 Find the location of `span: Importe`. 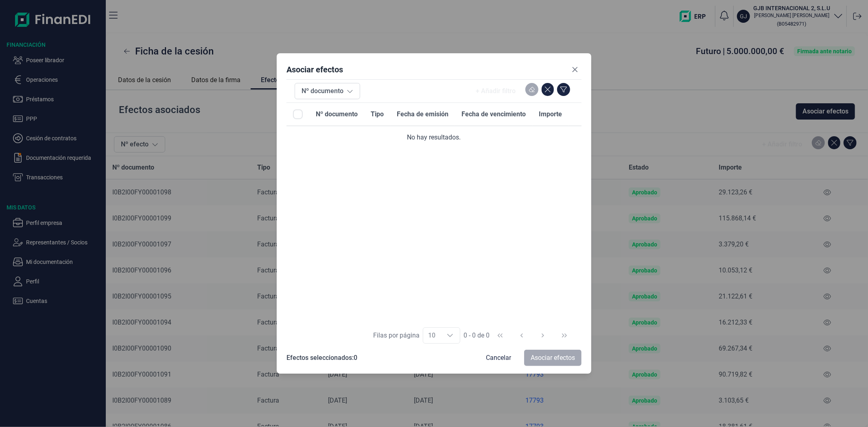

span: Importe is located at coordinates (550, 114).